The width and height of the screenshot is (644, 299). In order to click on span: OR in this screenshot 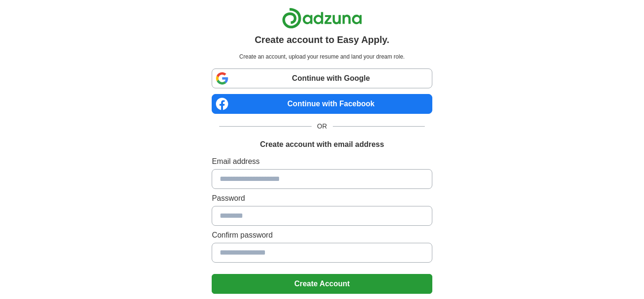, I will do `click(322, 126)`.